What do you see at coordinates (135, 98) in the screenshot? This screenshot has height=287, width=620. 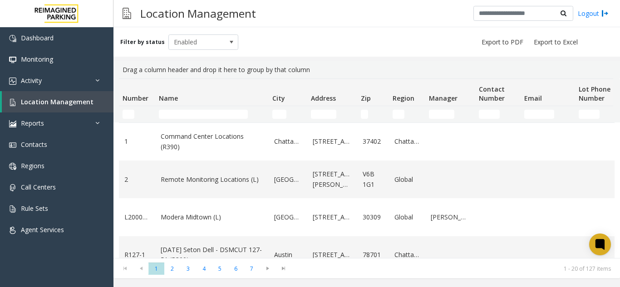 I see `span: Number` at bounding box center [135, 98].